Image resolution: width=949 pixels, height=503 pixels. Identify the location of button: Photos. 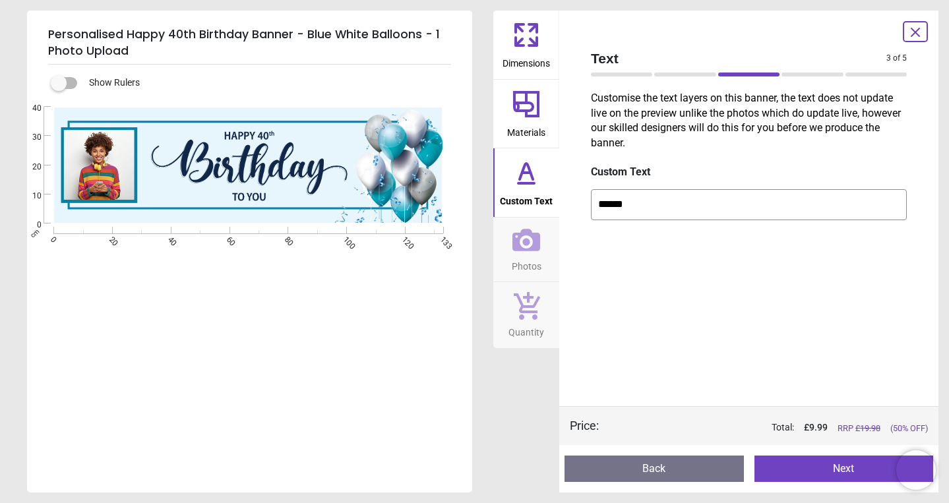
(526, 250).